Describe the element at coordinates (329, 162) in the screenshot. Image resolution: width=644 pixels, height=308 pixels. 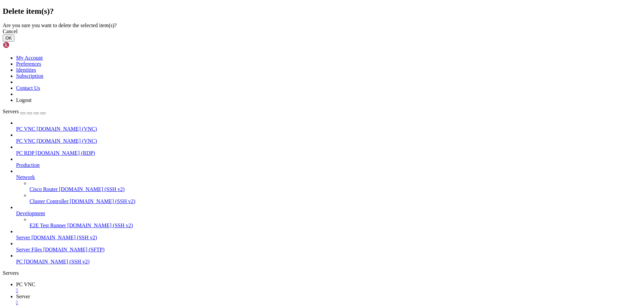
I see `li: Production` at that location.